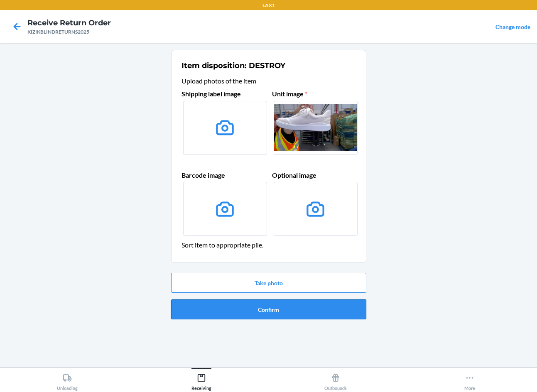 This screenshot has height=392, width=537. I want to click on button: Outbounds, so click(336, 379).